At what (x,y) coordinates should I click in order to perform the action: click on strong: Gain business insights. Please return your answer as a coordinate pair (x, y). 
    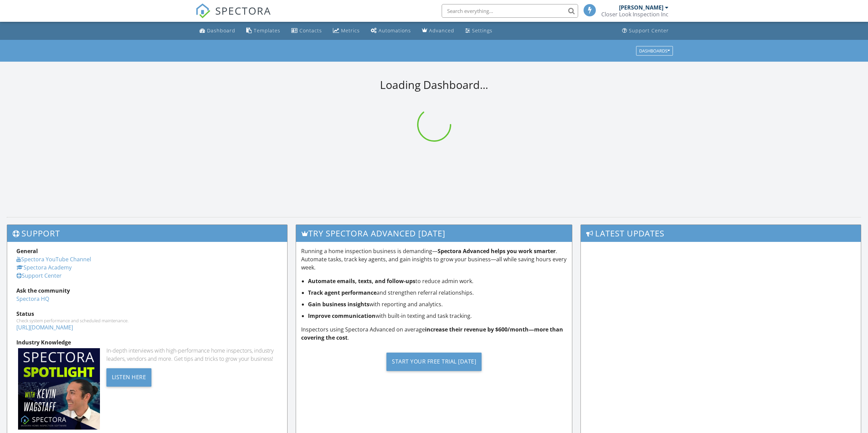
    Looking at the image, I should click on (339, 304).